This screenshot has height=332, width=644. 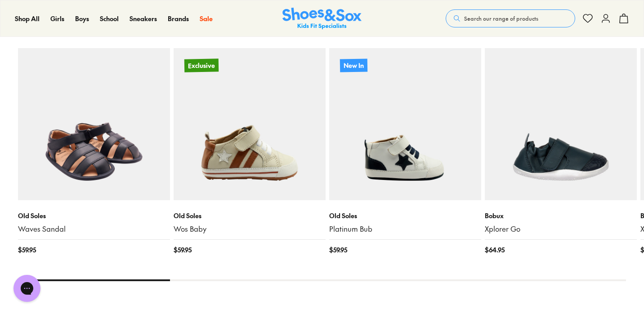 I want to click on a: Waves Sandal, so click(x=94, y=229).